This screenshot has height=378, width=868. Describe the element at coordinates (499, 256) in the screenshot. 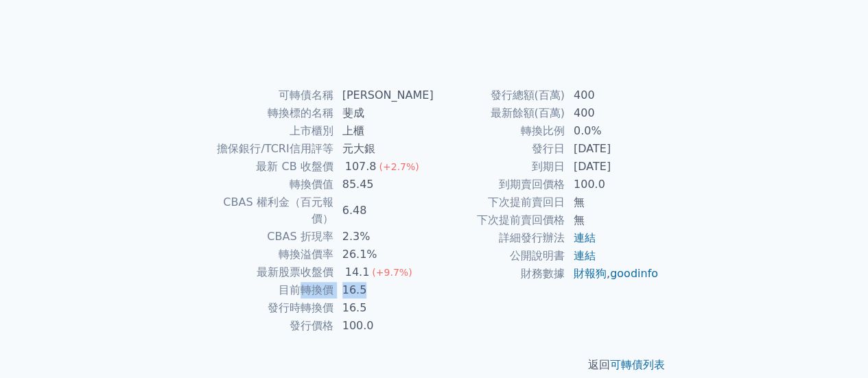

I see `td: 公開說明書` at that location.